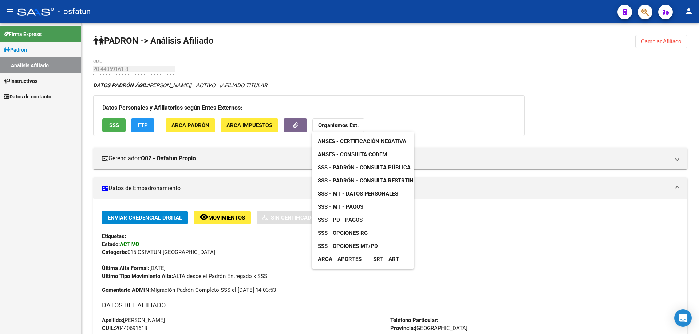 This screenshot has width=699, height=334. What do you see at coordinates (340, 220) in the screenshot?
I see `span: SSS - PD - Pagos` at bounding box center [340, 220].